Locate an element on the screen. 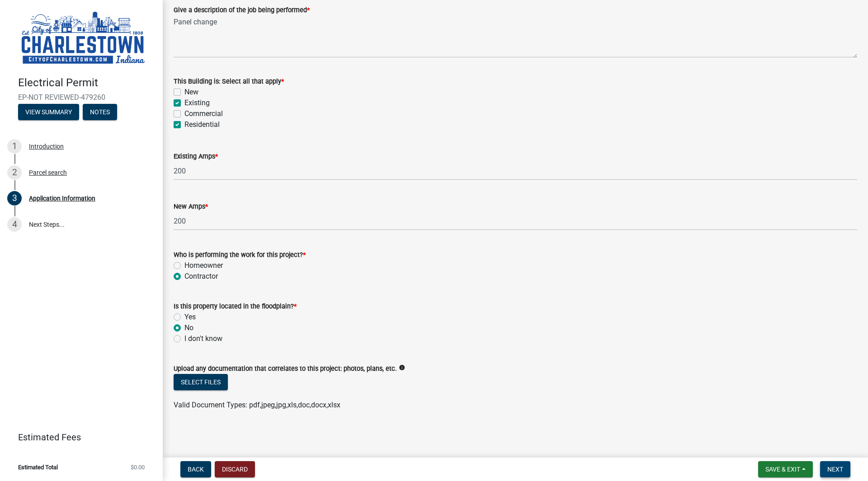 The height and width of the screenshot is (481, 868). label: Contractor is located at coordinates (201, 277).